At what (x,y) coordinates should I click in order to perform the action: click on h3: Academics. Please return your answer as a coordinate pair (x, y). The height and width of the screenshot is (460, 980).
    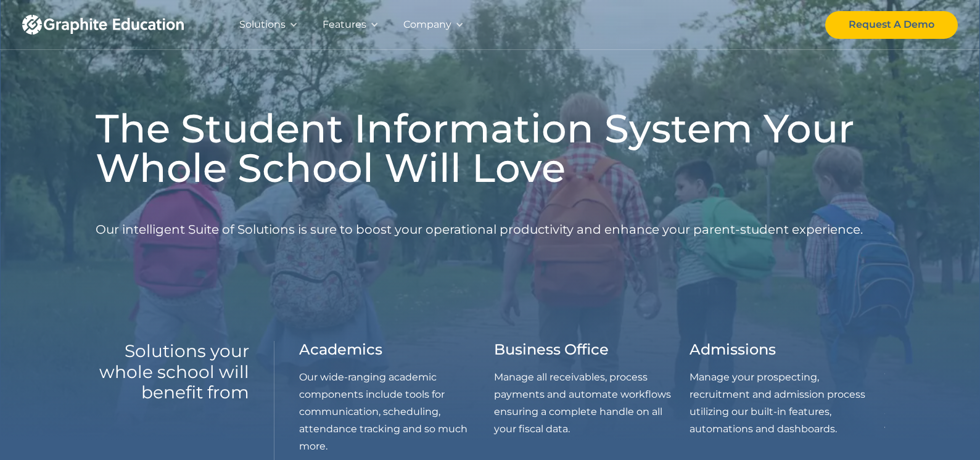
    Looking at the image, I should click on (341, 350).